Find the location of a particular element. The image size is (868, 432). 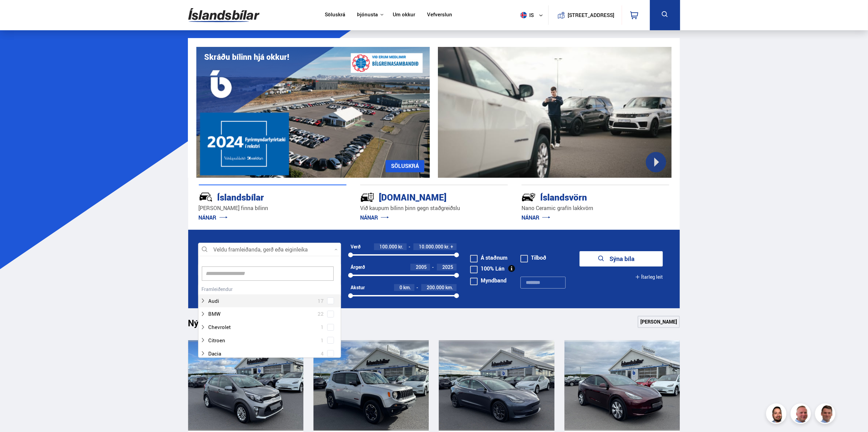

a: Söluskrá is located at coordinates (335, 15).